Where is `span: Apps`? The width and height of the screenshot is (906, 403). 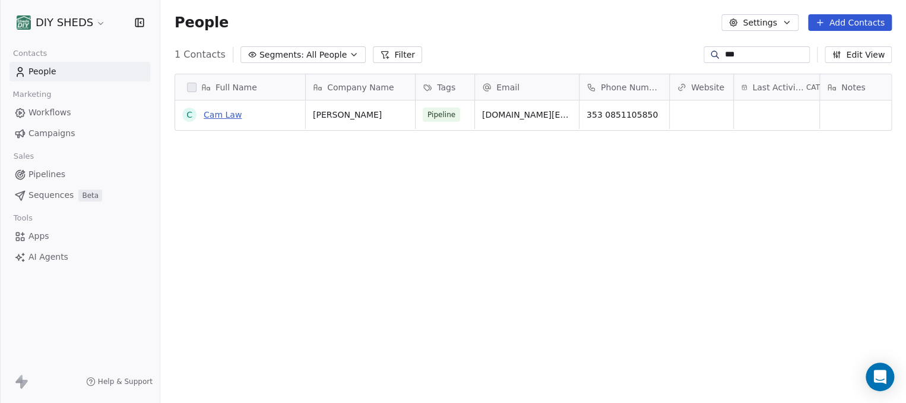 span: Apps is located at coordinates (39, 236).